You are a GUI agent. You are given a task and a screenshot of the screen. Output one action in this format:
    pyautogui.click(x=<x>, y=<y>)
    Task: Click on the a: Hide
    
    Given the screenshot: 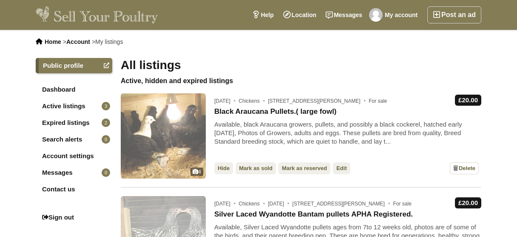 What is the action you would take?
    pyautogui.click(x=224, y=168)
    